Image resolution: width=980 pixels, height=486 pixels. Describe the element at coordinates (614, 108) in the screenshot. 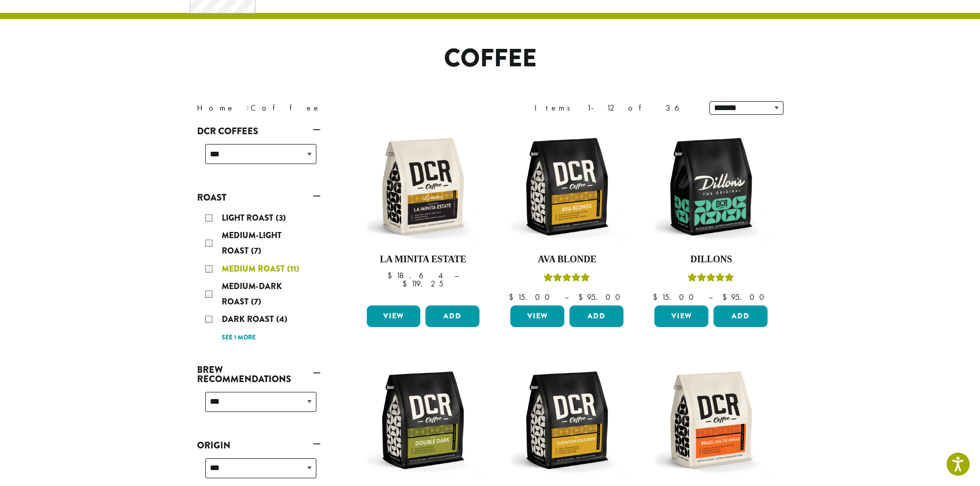

I see `div: Items 1-12 of 36` at that location.